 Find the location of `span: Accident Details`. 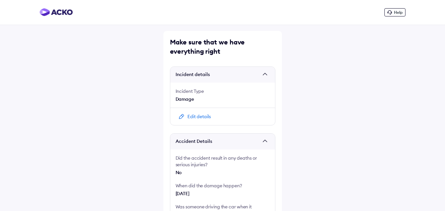

span: Accident Details is located at coordinates (218, 142).